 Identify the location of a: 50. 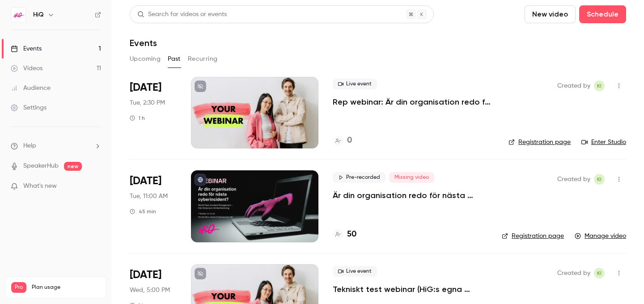
(344, 235).